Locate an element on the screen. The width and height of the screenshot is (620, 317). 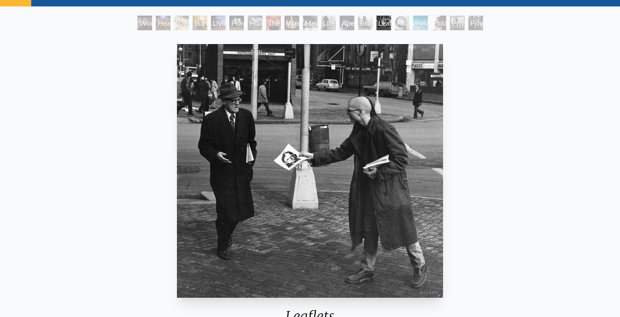
div: Leaflets is located at coordinates (384, 23).